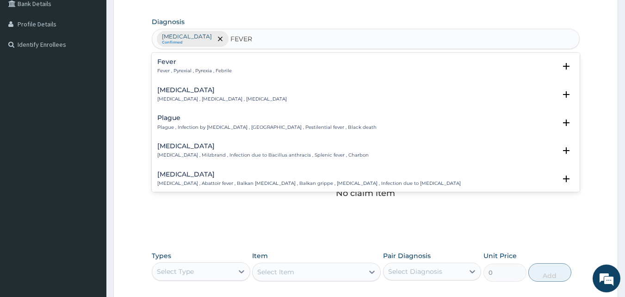  What do you see at coordinates (162, 255) in the screenshot?
I see `label: Types` at bounding box center [162, 255].